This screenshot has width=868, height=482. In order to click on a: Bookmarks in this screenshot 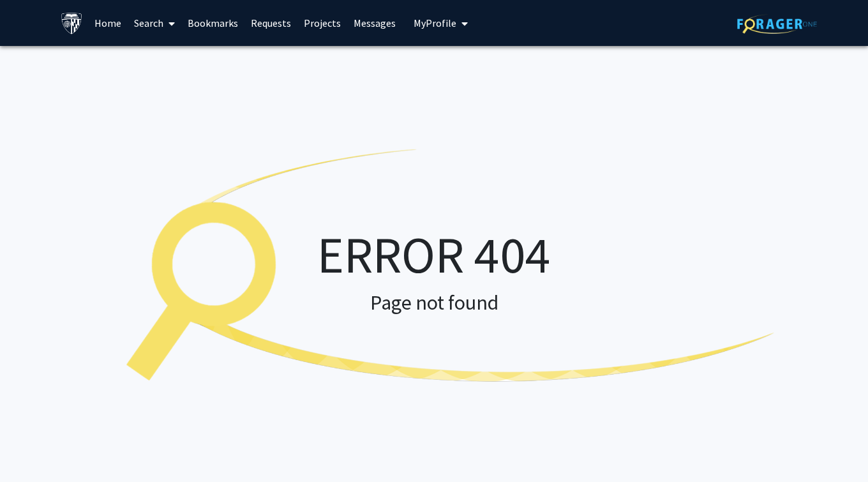, I will do `click(213, 23)`.